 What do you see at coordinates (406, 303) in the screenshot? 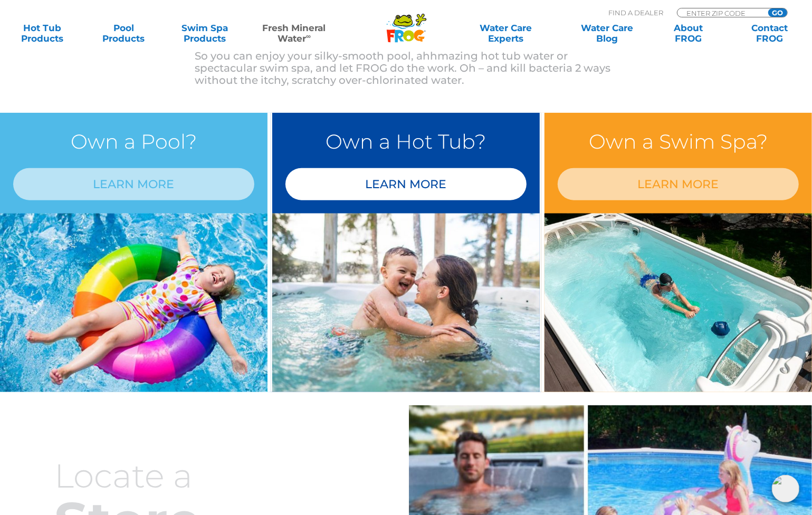
I see `img: min-water-img-right` at bounding box center [406, 303].